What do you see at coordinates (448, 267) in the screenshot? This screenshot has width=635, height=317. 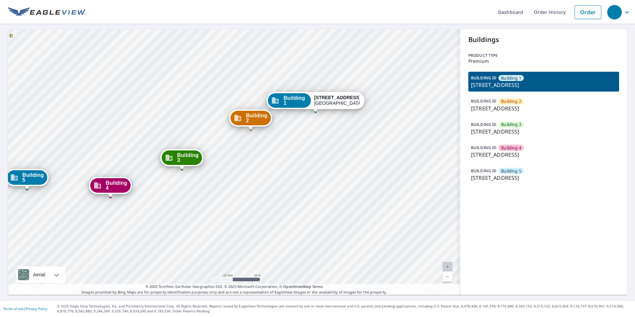 I see `a: Current Level 20, Zoom In Disabled` at bounding box center [448, 267].